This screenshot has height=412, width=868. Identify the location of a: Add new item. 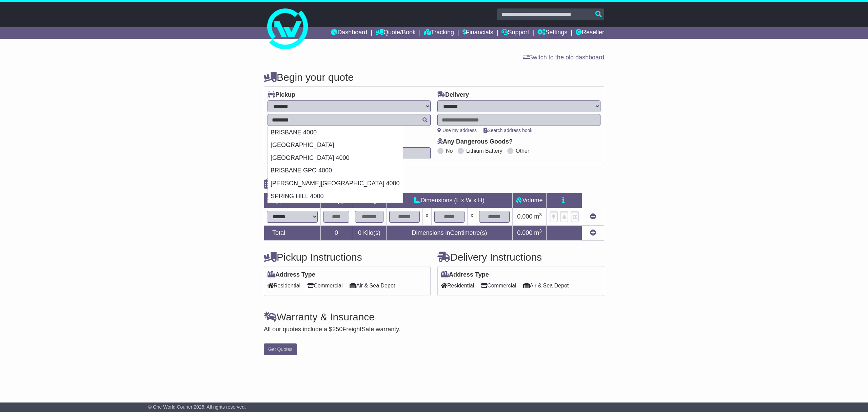
(593, 233).